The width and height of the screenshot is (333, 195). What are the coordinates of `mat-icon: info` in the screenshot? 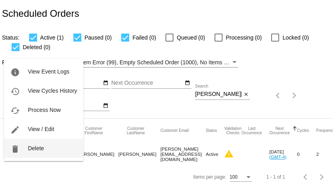 It's located at (15, 72).